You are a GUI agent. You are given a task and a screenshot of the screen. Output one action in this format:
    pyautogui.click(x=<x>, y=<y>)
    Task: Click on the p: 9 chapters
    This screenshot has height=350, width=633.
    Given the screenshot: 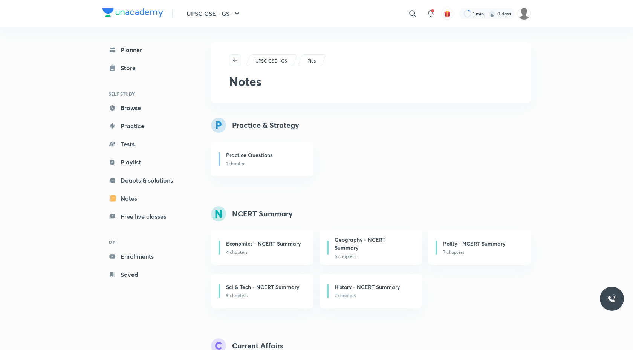 What is the action you would take?
    pyautogui.click(x=265, y=295)
    